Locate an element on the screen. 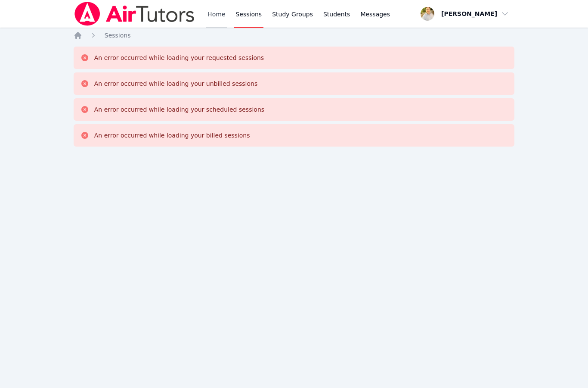  span: Messages is located at coordinates (375, 14).